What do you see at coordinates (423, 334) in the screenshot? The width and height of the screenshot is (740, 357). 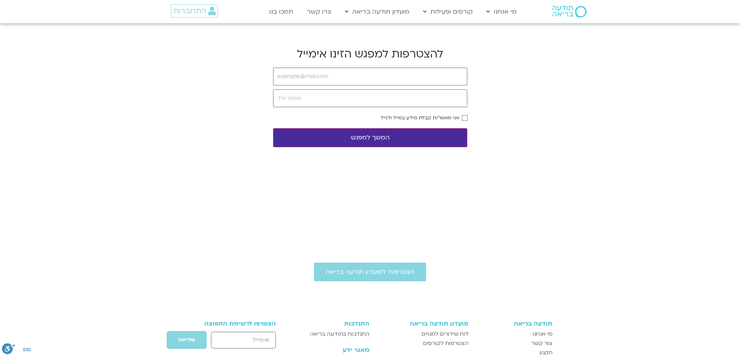 I see `a: לוח שידורים למנויים` at bounding box center [423, 334].